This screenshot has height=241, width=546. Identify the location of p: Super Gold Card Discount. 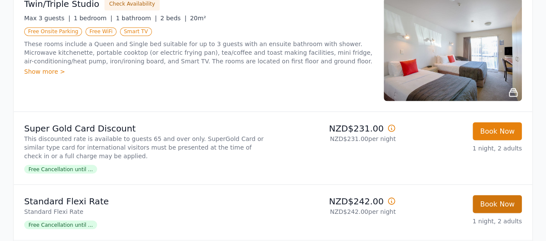
(147, 128).